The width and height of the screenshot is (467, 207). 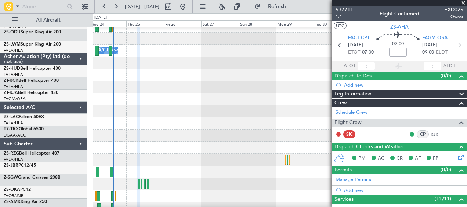 I want to click on div: CP, so click(x=423, y=134).